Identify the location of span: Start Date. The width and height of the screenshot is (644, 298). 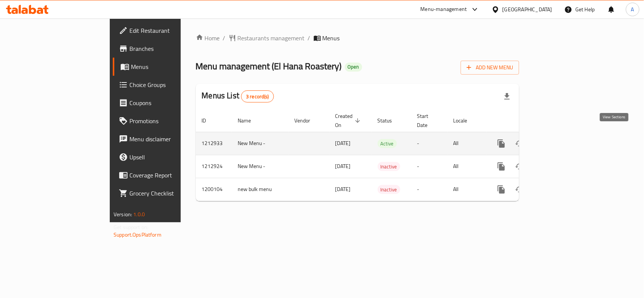
(428, 121).